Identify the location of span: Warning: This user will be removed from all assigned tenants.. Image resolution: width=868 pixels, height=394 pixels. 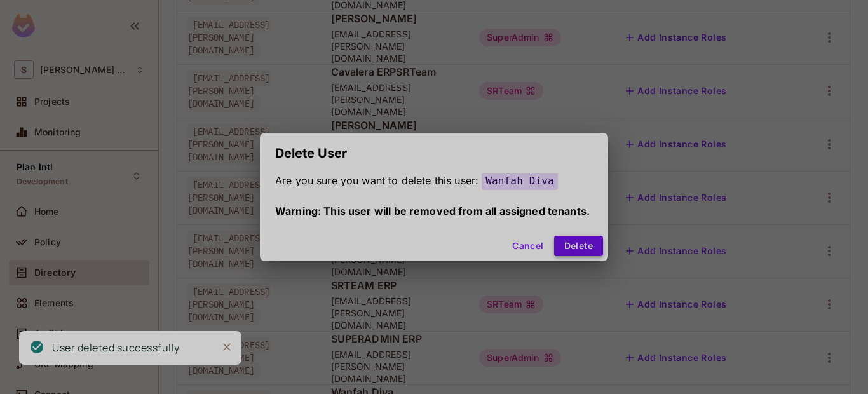
(432, 211).